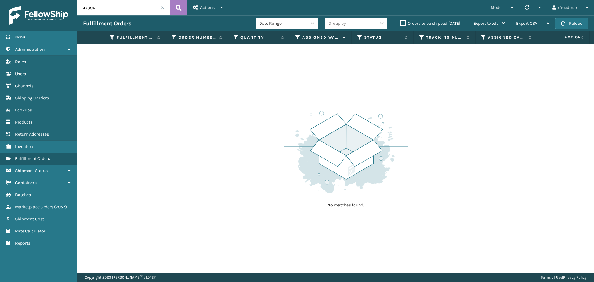  I want to click on span: Return Addresses, so click(32, 134).